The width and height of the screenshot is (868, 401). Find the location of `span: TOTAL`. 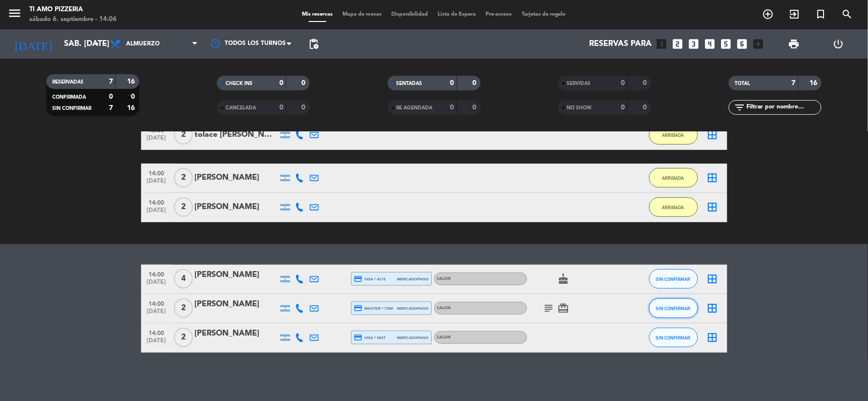

span: TOTAL is located at coordinates (742, 84).